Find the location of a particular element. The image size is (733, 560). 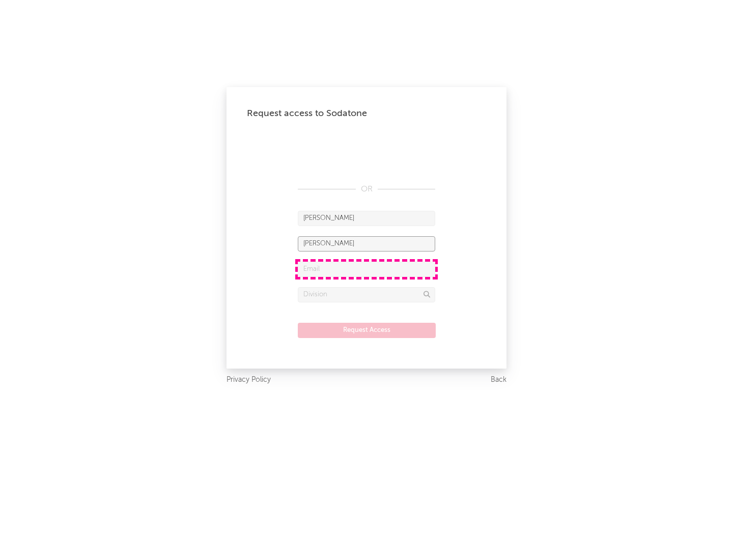

a: Back is located at coordinates (499, 380).